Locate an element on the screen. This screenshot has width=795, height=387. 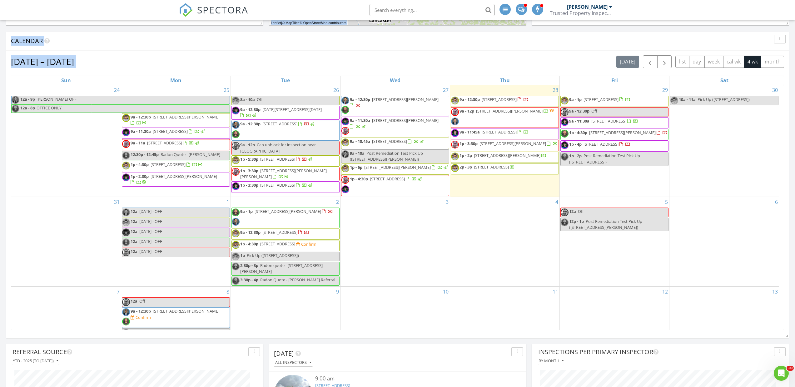
div: Trusted Property Inspections, LLC is located at coordinates (581, 13).